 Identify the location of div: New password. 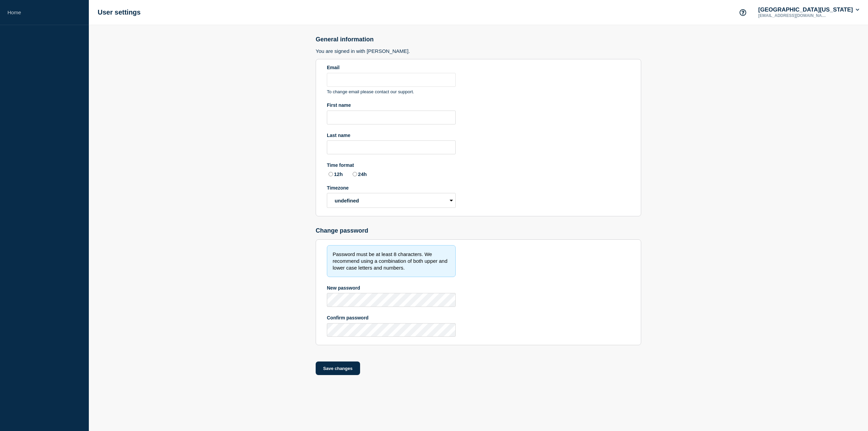
(391, 288).